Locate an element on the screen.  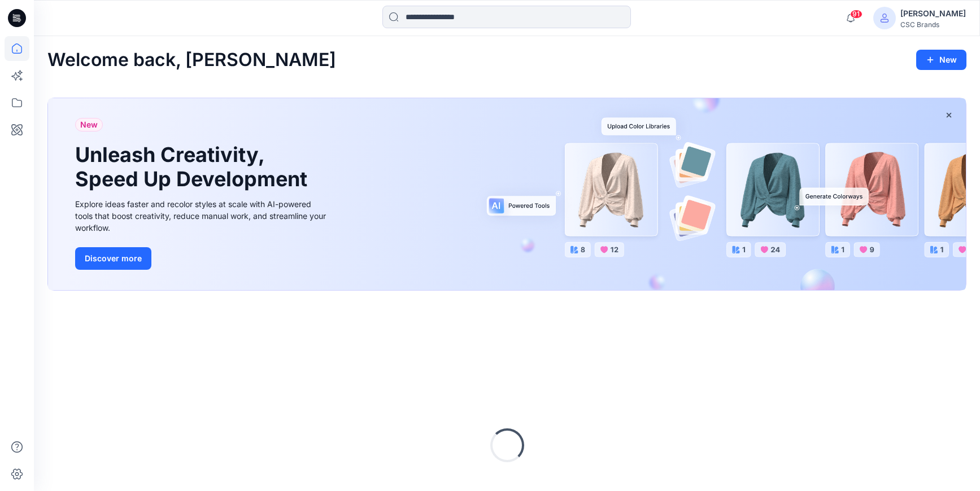
div: CSC Brands is located at coordinates (933, 24).